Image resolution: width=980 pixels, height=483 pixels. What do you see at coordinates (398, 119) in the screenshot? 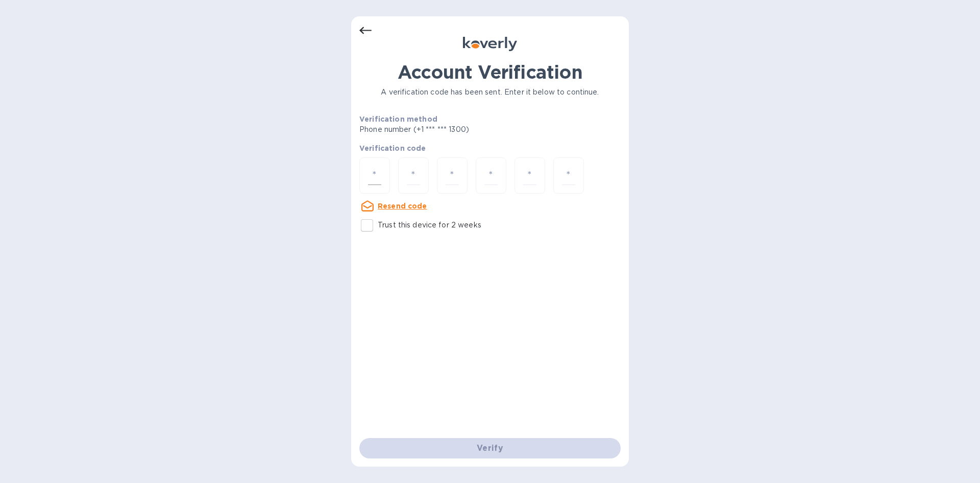
I see `b: Verification method` at bounding box center [398, 119].